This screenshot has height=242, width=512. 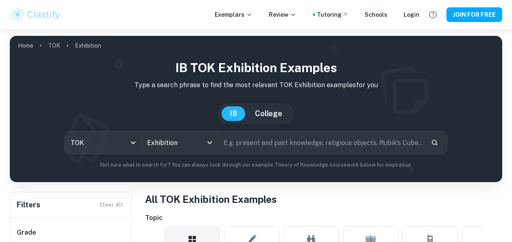 What do you see at coordinates (234, 15) in the screenshot?
I see `p: Exemplars` at bounding box center [234, 15].